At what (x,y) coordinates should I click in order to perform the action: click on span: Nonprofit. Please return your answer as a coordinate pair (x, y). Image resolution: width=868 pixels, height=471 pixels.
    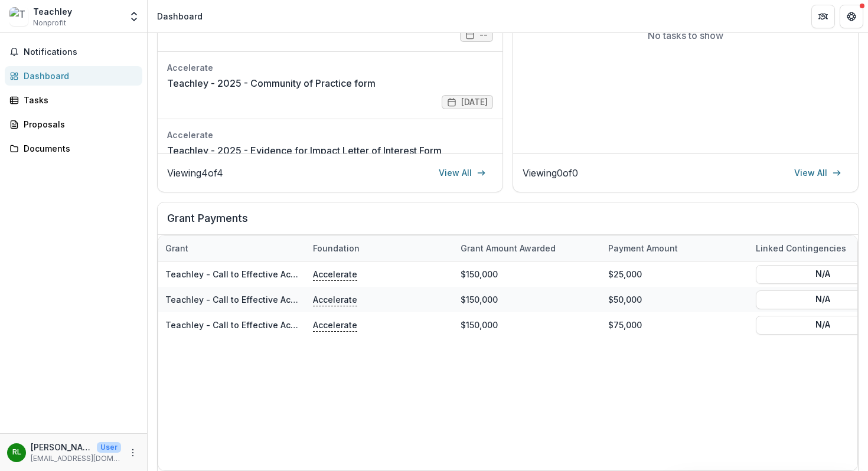
    Looking at the image, I should click on (49, 23).